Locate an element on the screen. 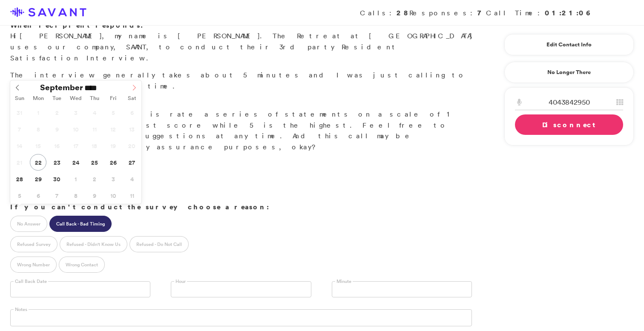  span: September 22, 2025 is located at coordinates (38, 162).